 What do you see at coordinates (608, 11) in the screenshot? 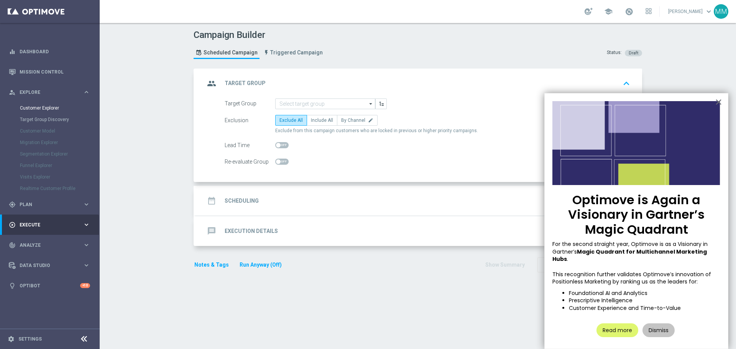
I see `span: school` at bounding box center [608, 11].